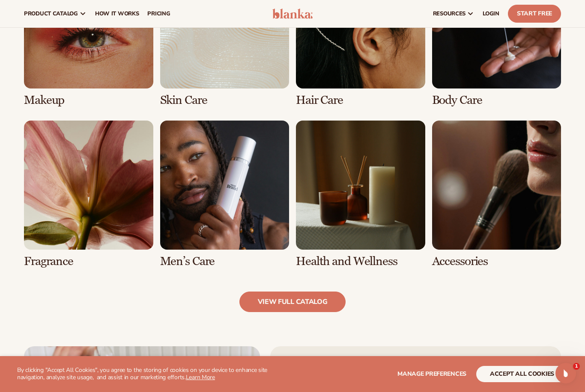 The image size is (585, 392). I want to click on h3: Skin Care, so click(225, 100).